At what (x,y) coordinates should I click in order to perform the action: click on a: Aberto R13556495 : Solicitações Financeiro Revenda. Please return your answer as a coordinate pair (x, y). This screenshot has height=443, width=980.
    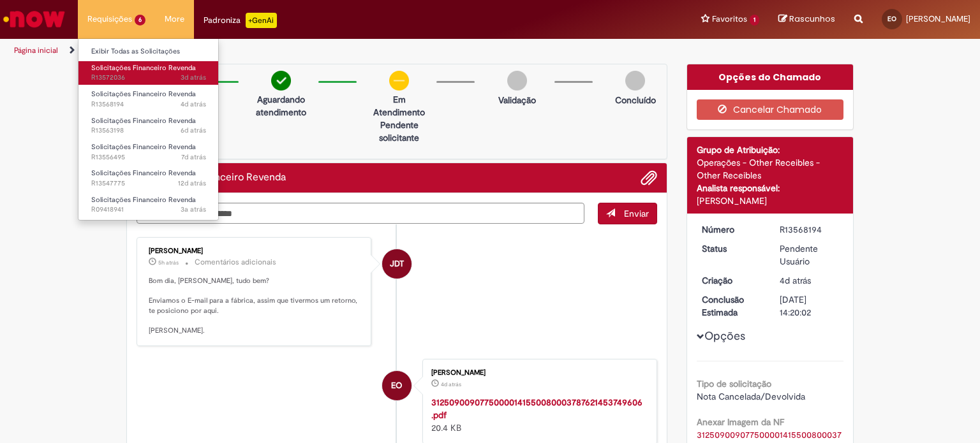
    Looking at the image, I should click on (149, 152).